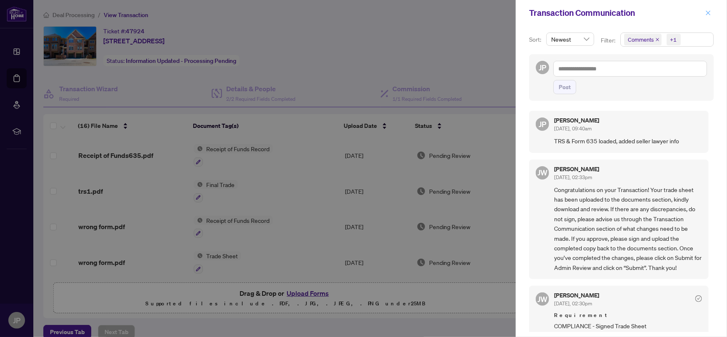 Image resolution: width=727 pixels, height=337 pixels. What do you see at coordinates (616, 13) in the screenshot?
I see `div: Transaction Communication` at bounding box center [616, 13].